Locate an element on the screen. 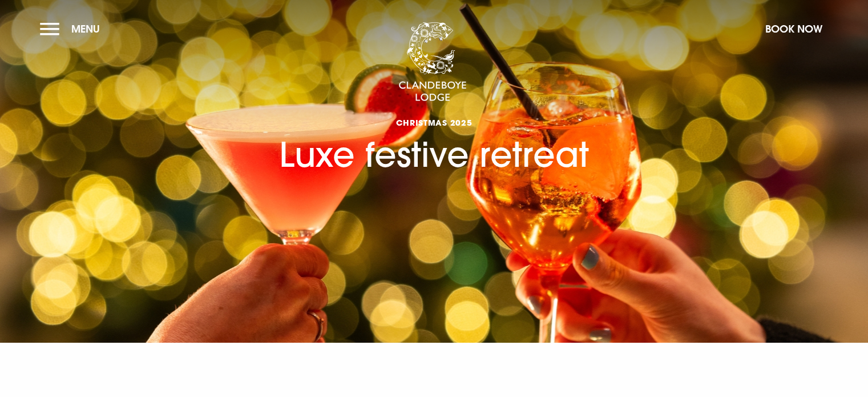  button: Book Now is located at coordinates (794, 29).